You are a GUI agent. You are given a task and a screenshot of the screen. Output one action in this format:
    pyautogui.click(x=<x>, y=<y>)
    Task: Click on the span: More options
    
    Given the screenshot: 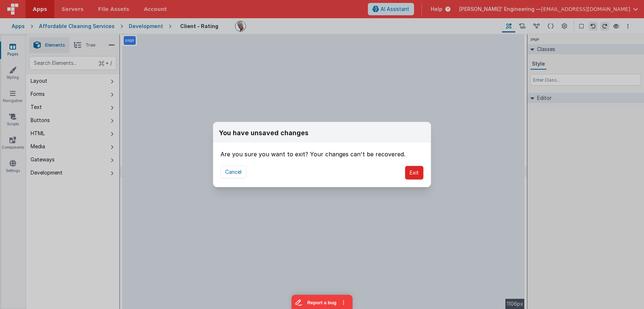 What is the action you would take?
    pyautogui.click(x=52, y=8)
    